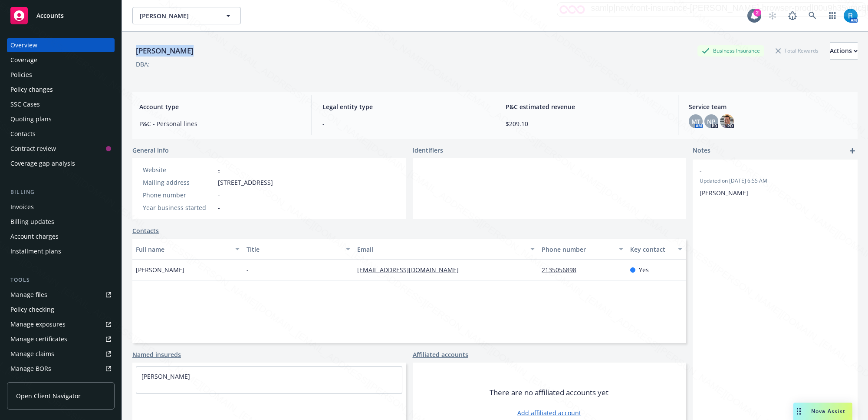 Image resolution: width=868 pixels, height=420 pixels. Describe the element at coordinates (852, 150) in the screenshot. I see `a: add` at that location.